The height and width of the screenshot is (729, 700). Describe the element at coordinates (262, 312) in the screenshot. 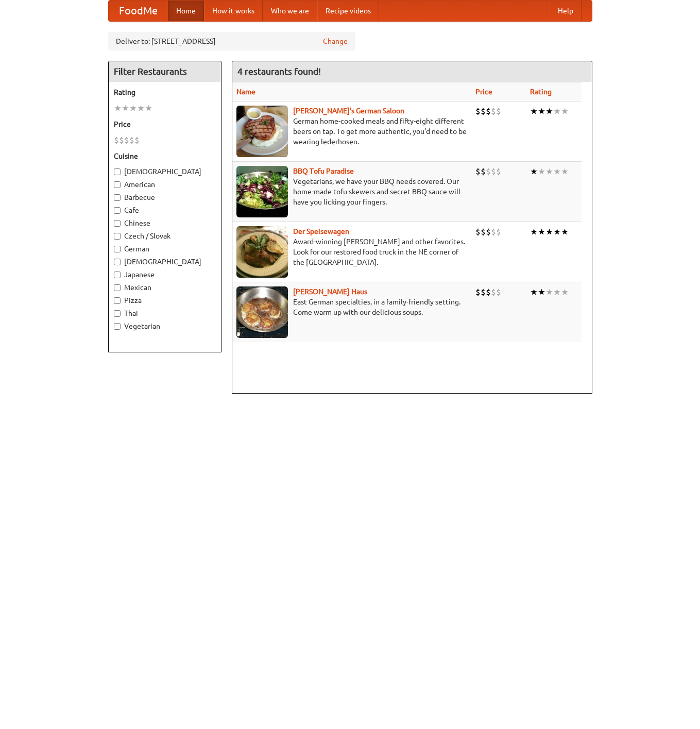

I see `img: kohlhaus.jpg` at that location.